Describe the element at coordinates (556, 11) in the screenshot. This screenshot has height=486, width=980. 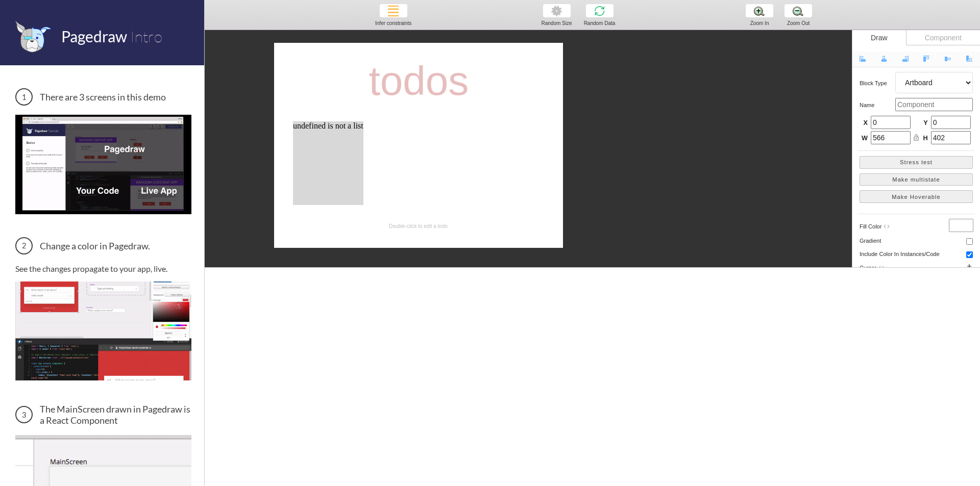
I see `img: simple-gear.png` at that location.